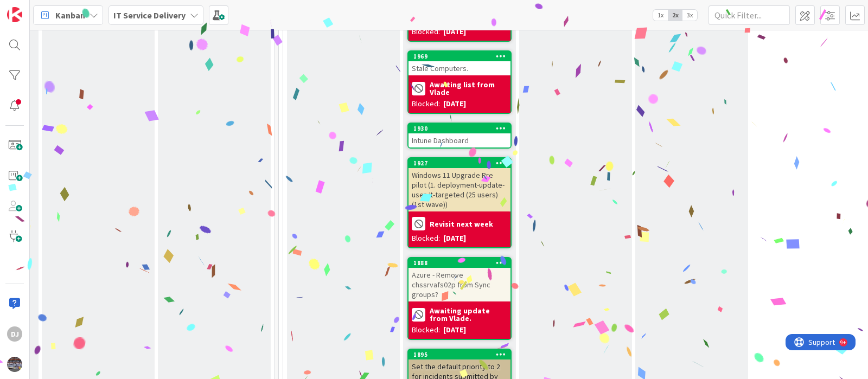  Describe the element at coordinates (468, 315) in the screenshot. I see `b: Awaiting update from Vlade.` at that location.